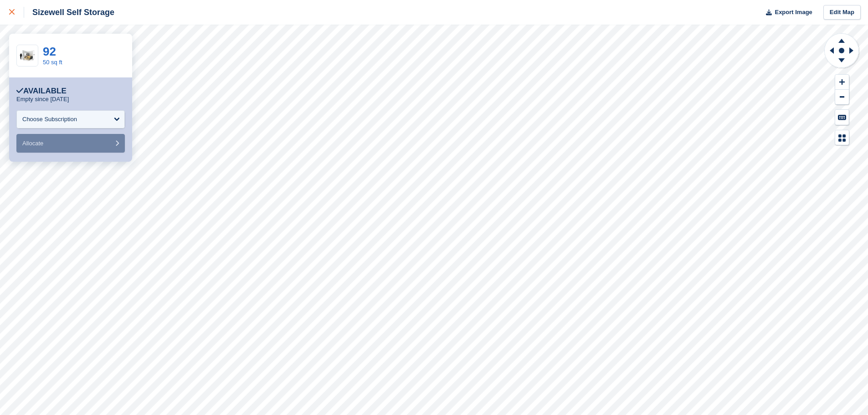 The image size is (868, 415). I want to click on button: Export Image, so click(786, 12).